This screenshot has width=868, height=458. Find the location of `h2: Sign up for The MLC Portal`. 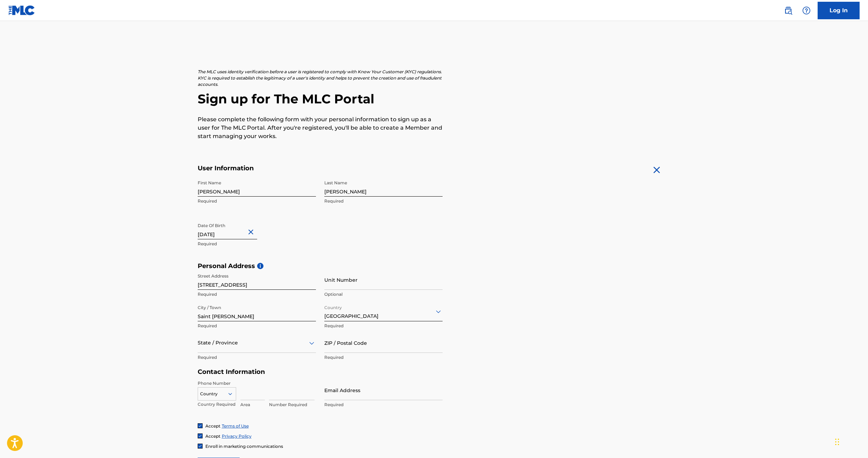

h2: Sign up for The MLC Portal is located at coordinates (434, 99).